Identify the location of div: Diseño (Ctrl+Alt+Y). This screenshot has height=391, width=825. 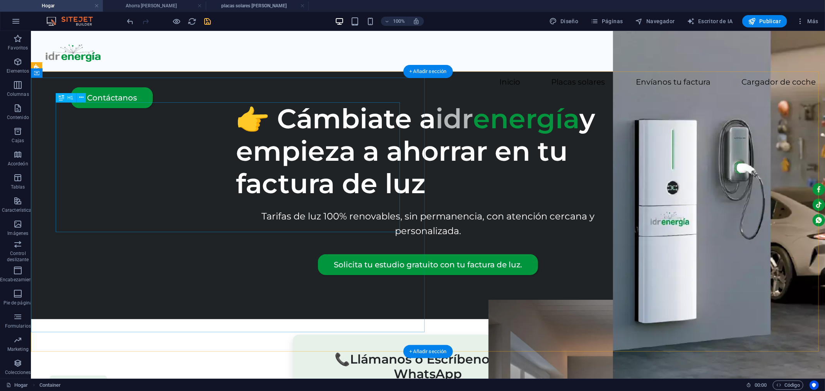
(564, 21).